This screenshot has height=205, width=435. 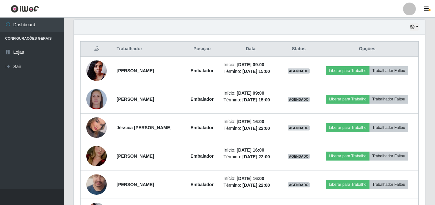 What do you see at coordinates (251, 49) in the screenshot?
I see `th: Data` at bounding box center [251, 49].